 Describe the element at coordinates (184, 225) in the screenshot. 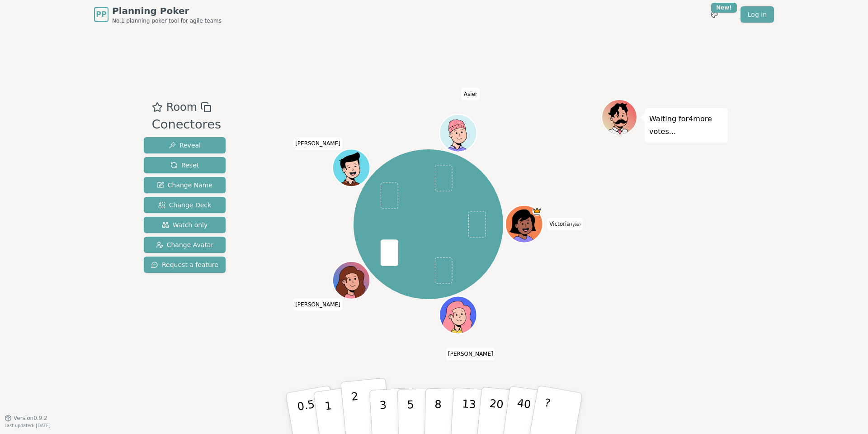

I see `button: Watch only` at that location.